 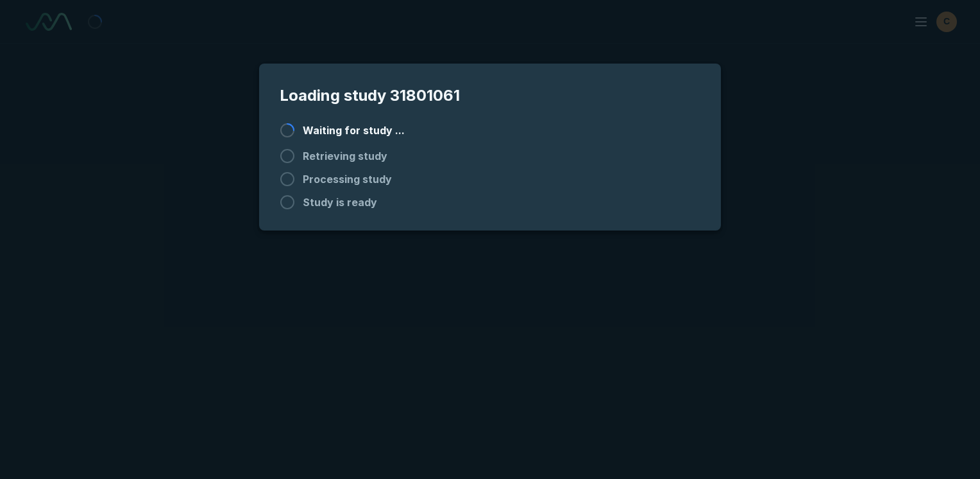 I want to click on span: Retrieving study, so click(x=345, y=156).